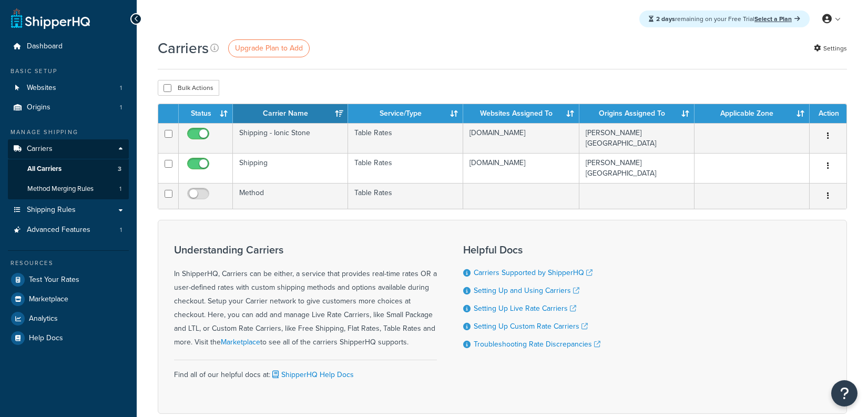  I want to click on li: Origins, so click(68, 108).